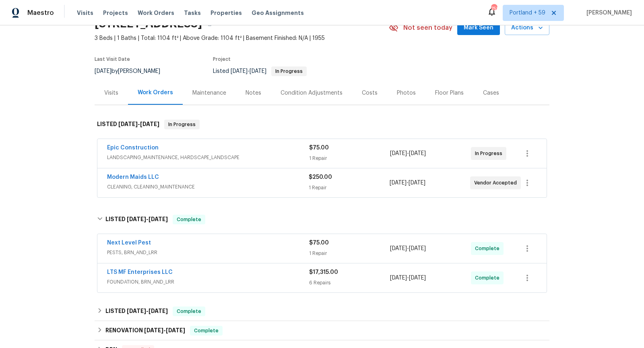  I want to click on div: Cases, so click(491, 93).